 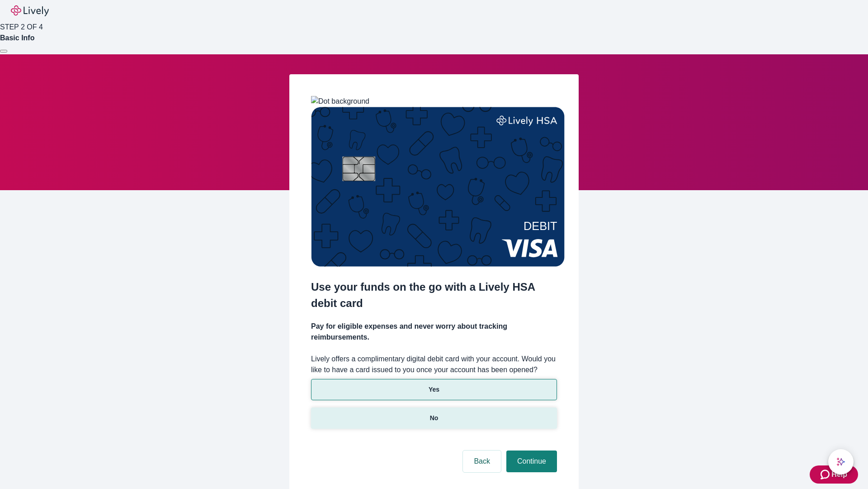 What do you see at coordinates (434, 389) in the screenshot?
I see `p: Yes` at bounding box center [434, 389].